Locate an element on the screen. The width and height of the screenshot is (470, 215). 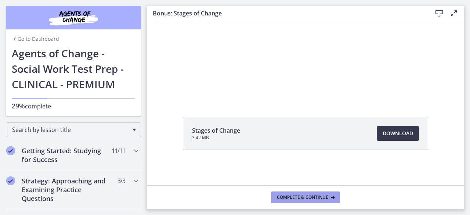
button: Complete & continue is located at coordinates (305, 197).